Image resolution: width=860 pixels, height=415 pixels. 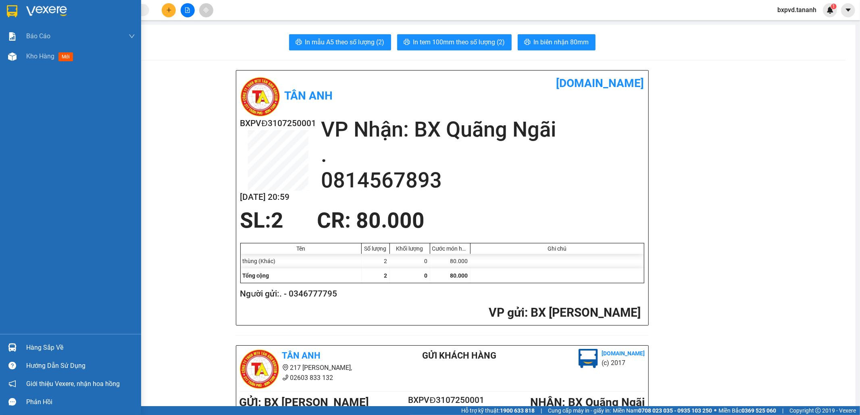 I want to click on strong: 0369 525 060, so click(x=759, y=411).